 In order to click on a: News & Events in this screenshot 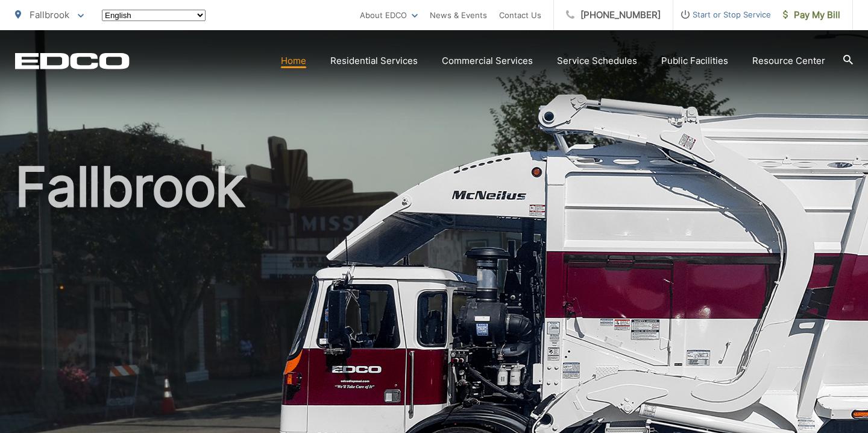, I will do `click(459, 15)`.